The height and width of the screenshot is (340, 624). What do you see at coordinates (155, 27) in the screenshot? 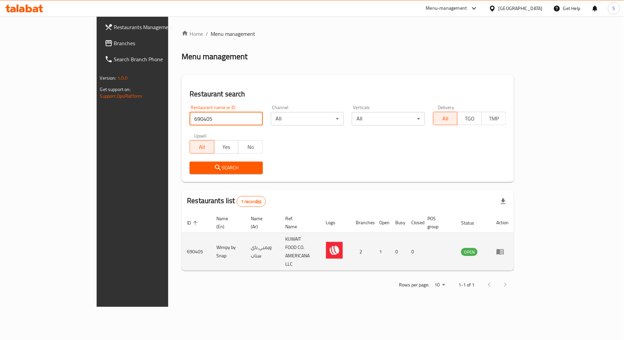
I see `span: Restaurants Management` at bounding box center [155, 27].